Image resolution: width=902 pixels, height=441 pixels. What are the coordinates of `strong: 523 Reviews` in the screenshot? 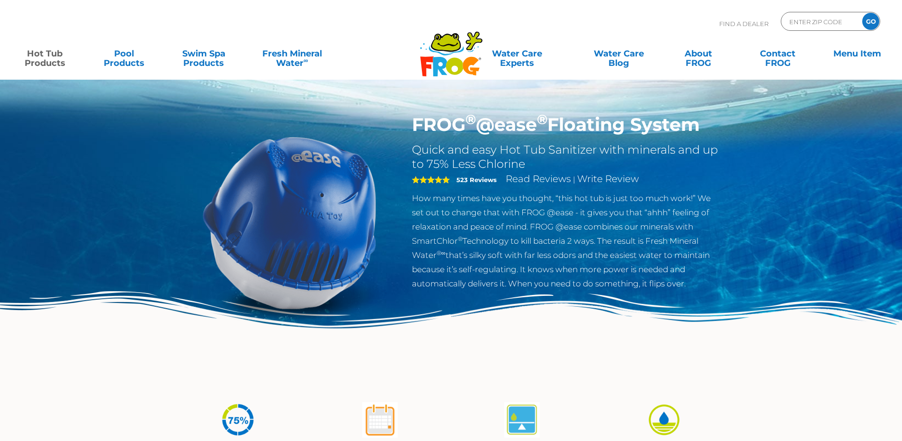 It's located at (477, 180).